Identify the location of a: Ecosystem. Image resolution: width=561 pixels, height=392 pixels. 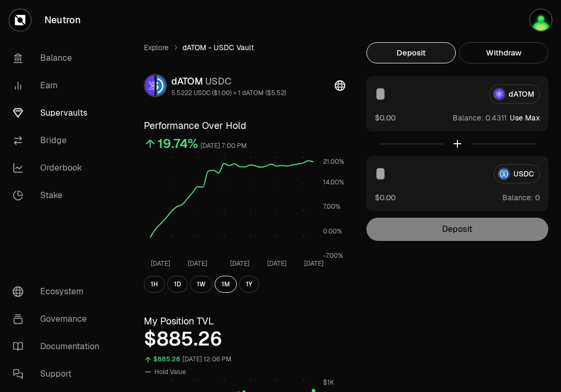
(59, 292).